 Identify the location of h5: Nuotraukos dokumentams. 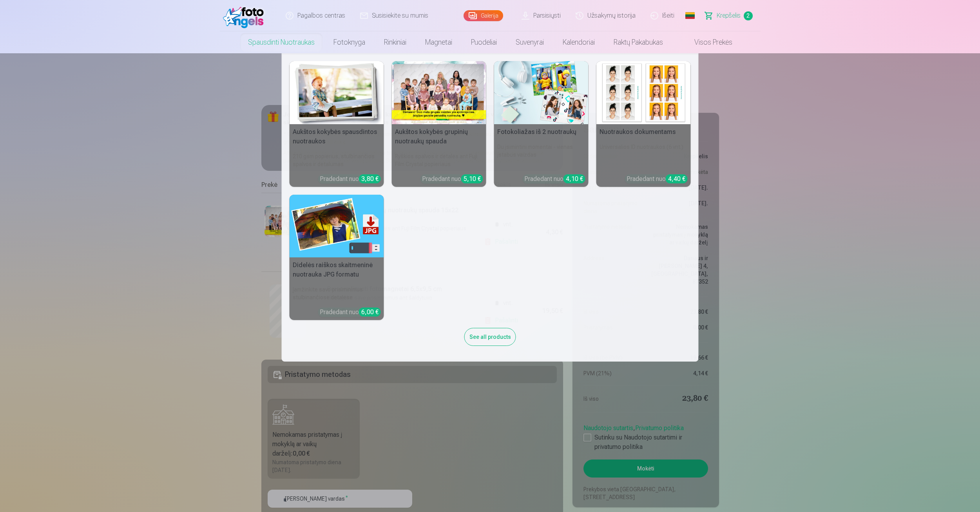
(643, 131).